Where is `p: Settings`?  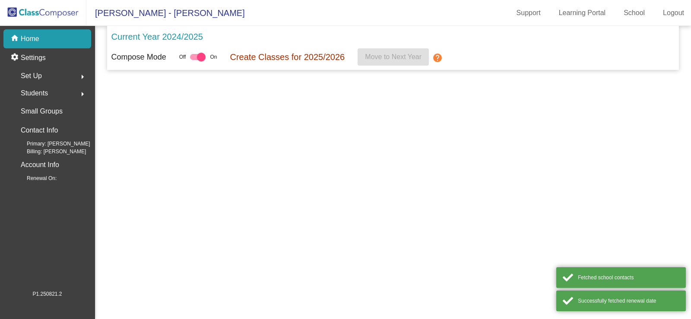 p: Settings is located at coordinates (33, 58).